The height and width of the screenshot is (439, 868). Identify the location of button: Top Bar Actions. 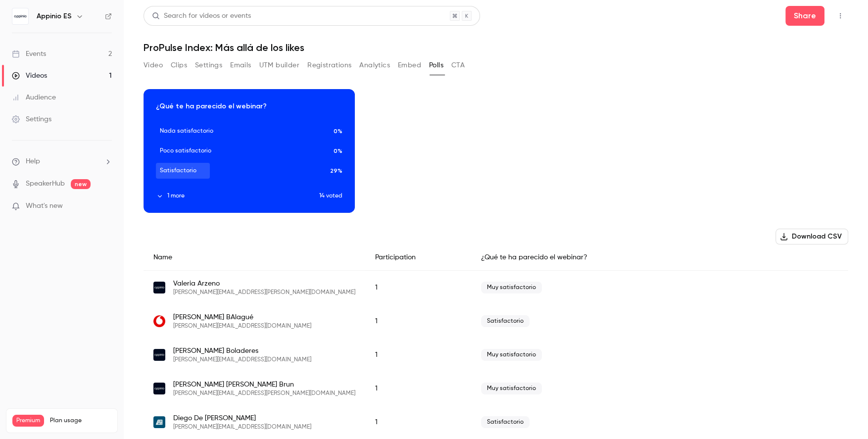
(841, 16).